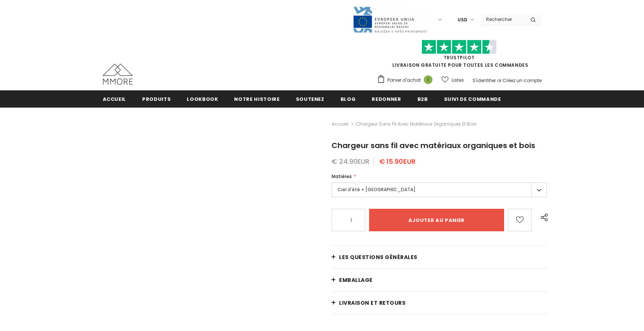 This screenshot has height=331, width=644. Describe the element at coordinates (428, 80) in the screenshot. I see `span: 1` at that location.